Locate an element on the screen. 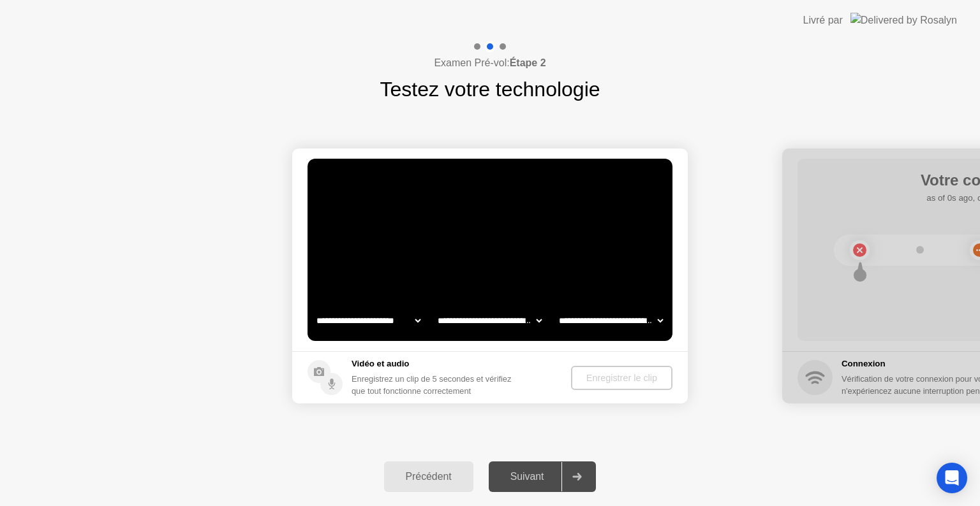 The width and height of the screenshot is (980, 506). select: Available microphones is located at coordinates (611, 320).